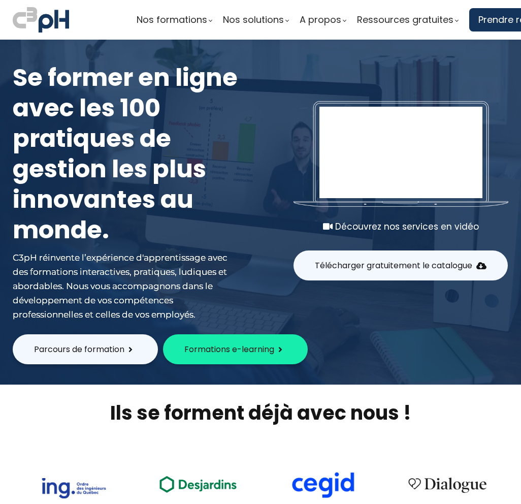 The height and width of the screenshot is (504, 521). Describe the element at coordinates (41, 20) in the screenshot. I see `img: logo C3PH` at that location.